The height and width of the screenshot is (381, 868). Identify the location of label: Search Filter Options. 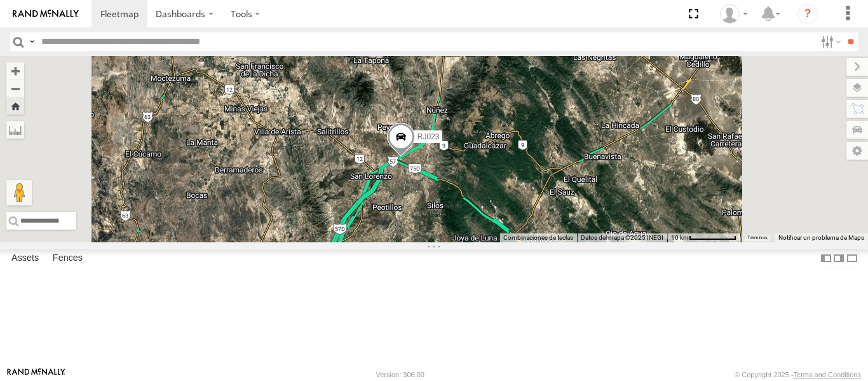
(829, 42).